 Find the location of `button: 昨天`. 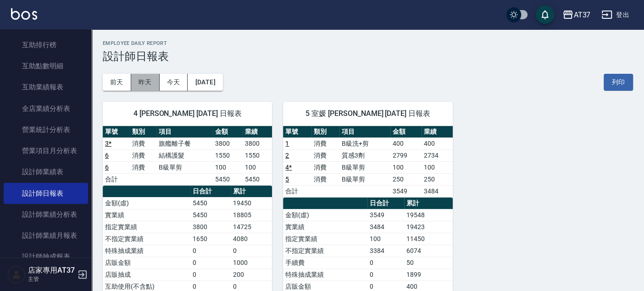

button: 昨天 is located at coordinates (146, 82).